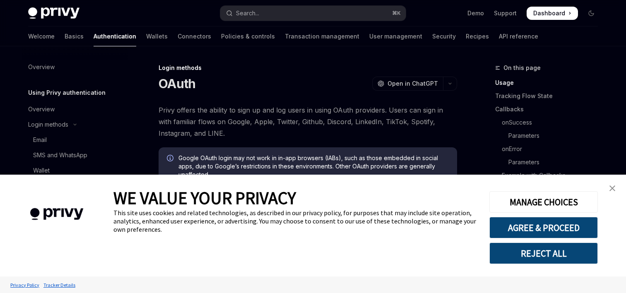 Image resolution: width=626 pixels, height=293 pixels. I want to click on button: Open search, so click(313, 13).